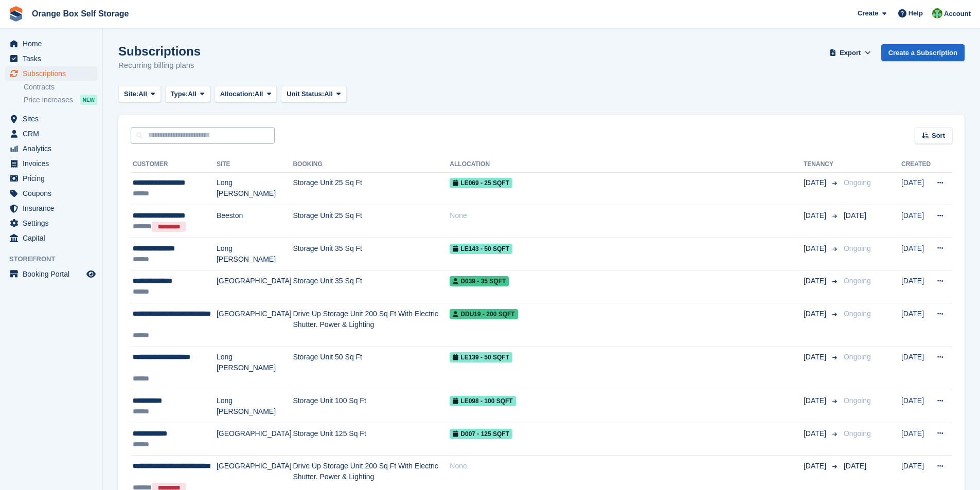 The image size is (980, 490). I want to click on span: Price increases, so click(49, 100).